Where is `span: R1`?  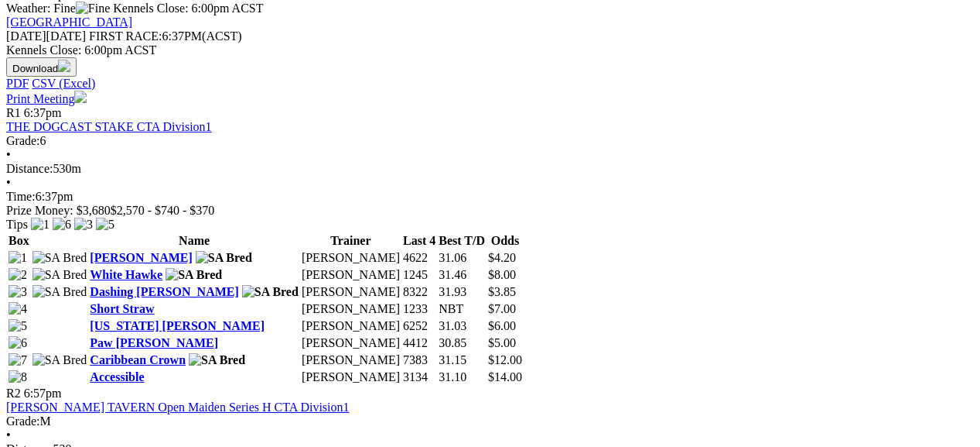 span: R1 is located at coordinates (13, 112).